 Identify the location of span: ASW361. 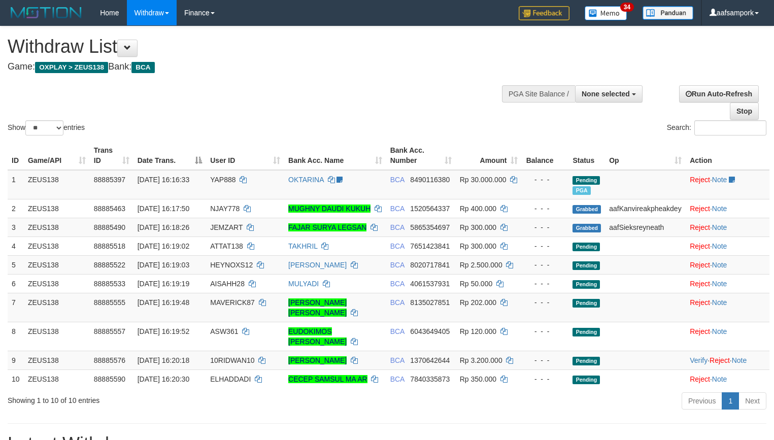
(224, 331).